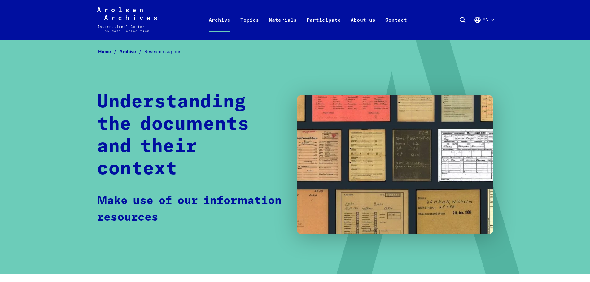 The image size is (590, 282). What do you see at coordinates (396, 27) in the screenshot?
I see `a: Contact` at bounding box center [396, 27].